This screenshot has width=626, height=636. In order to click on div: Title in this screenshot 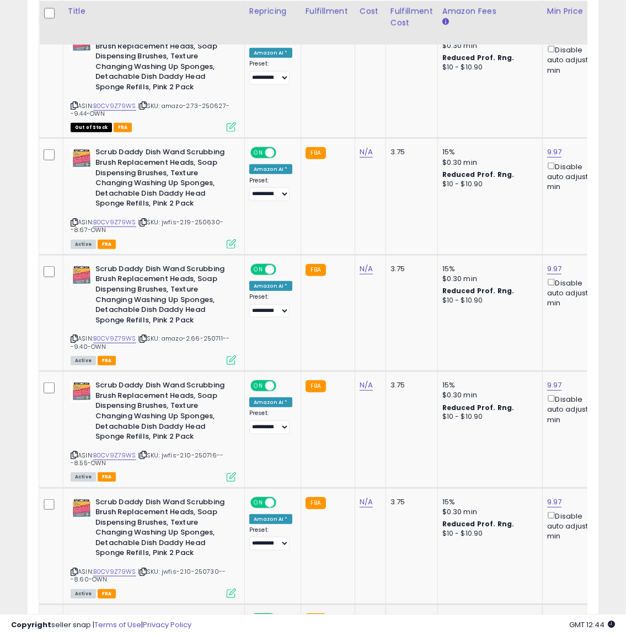, I will do `click(154, 11)`.